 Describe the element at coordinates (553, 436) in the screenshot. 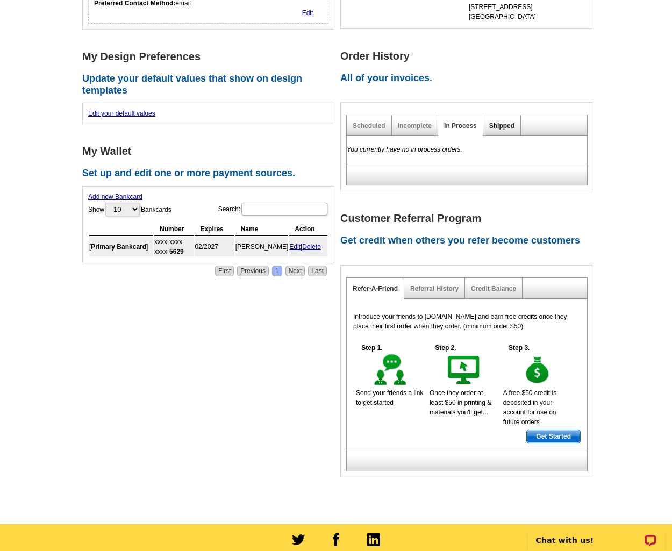

I see `a: Get Started` at that location.